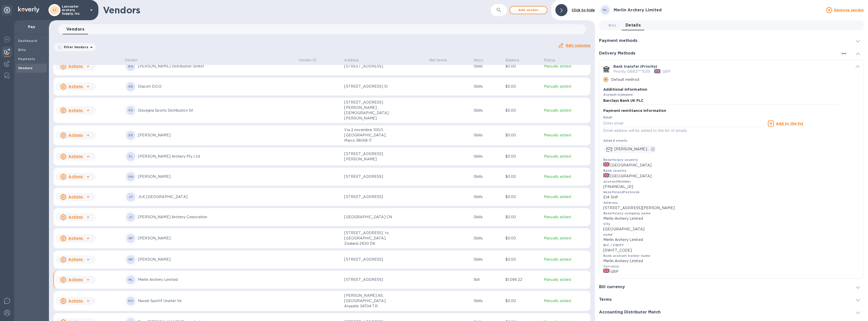  I want to click on button: Add vendor, so click(528, 10).